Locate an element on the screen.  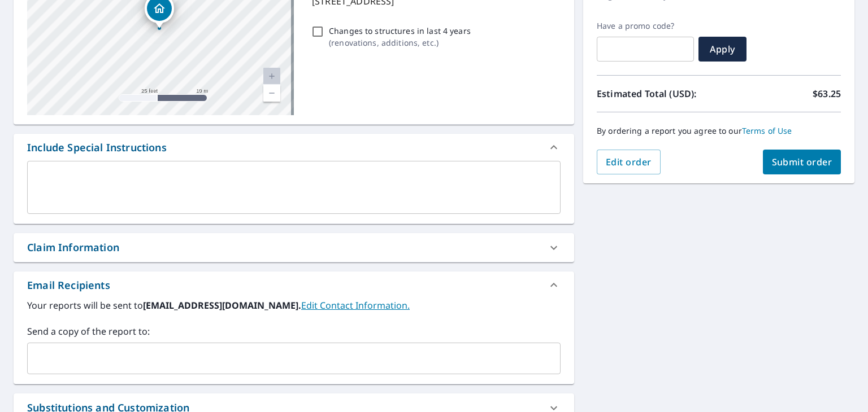
a: EditContactInfo is located at coordinates (356, 306).